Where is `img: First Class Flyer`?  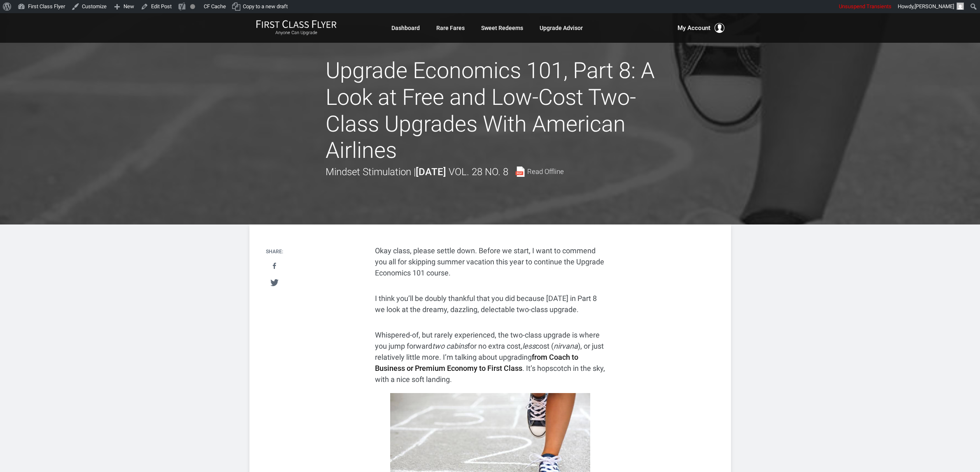 img: First Class Flyer is located at coordinates (296, 24).